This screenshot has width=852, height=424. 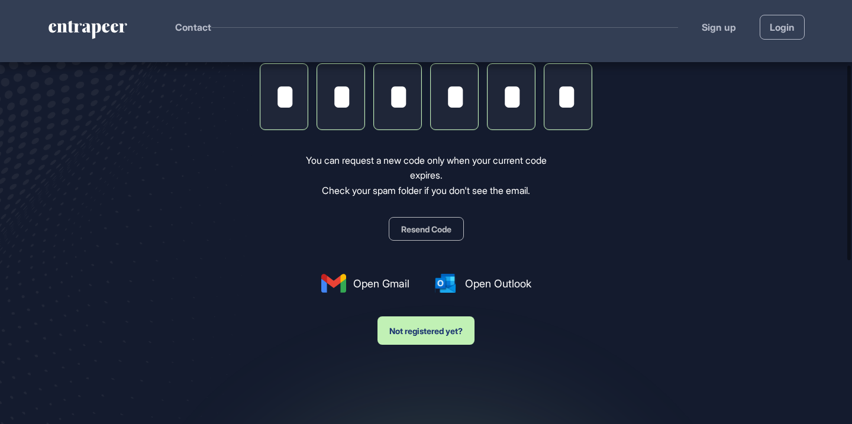 I want to click on a: entrapeer-logo, so click(x=88, y=32).